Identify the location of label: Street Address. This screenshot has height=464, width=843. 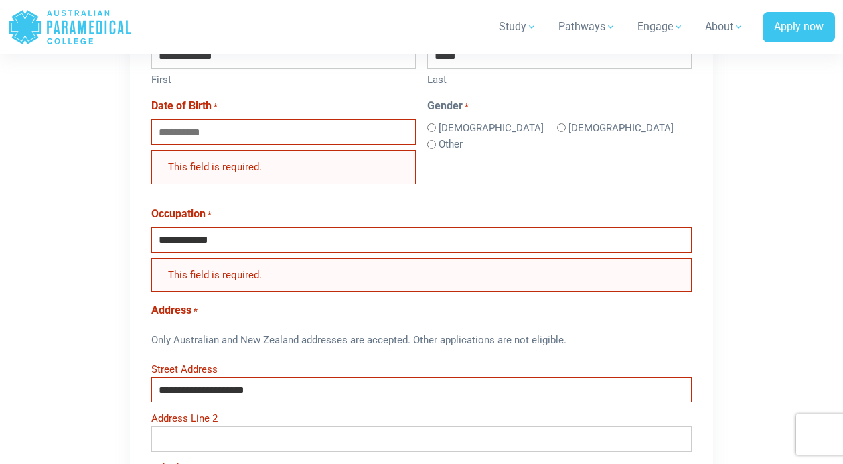
(421, 368).